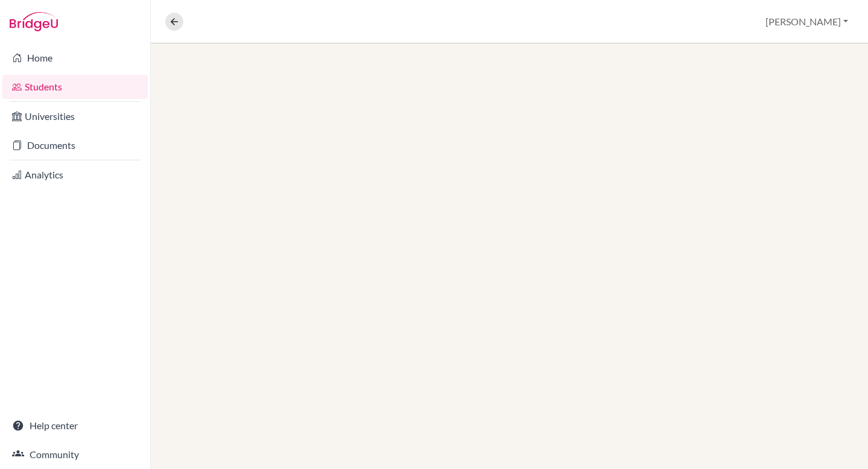 The width and height of the screenshot is (868, 469). What do you see at coordinates (75, 58) in the screenshot?
I see `a: Home` at bounding box center [75, 58].